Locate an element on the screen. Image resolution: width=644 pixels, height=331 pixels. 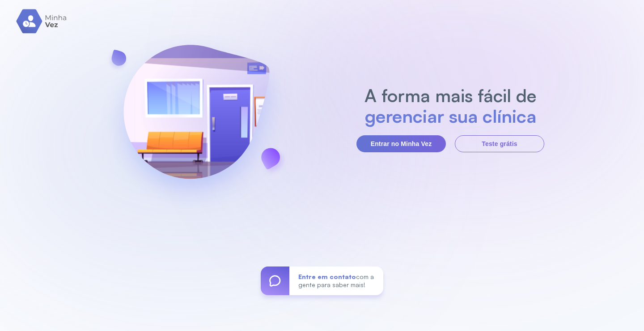
img: logo.svg is located at coordinates (42, 21).